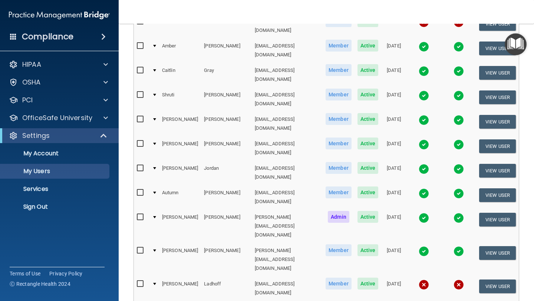 Image resolution: width=534 pixels, height=301 pixels. What do you see at coordinates (47, 37) in the screenshot?
I see `h4: Compliance` at bounding box center [47, 37].